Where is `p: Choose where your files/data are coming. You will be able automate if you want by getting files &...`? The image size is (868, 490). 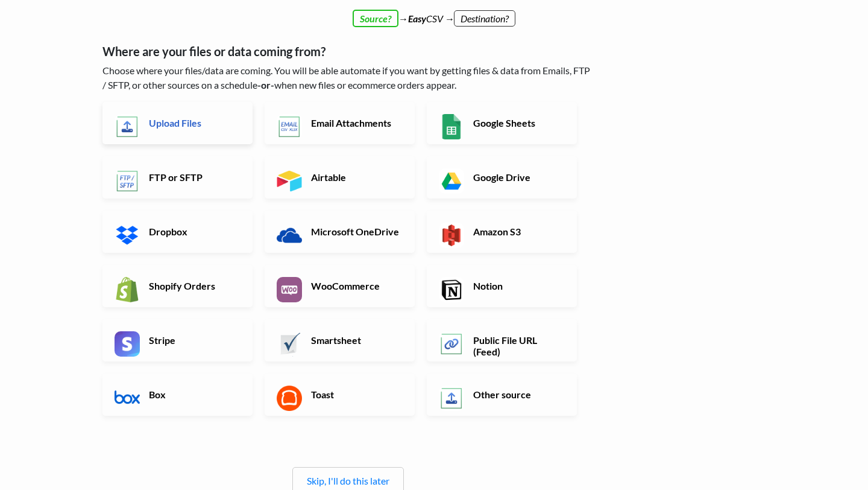
p: Choose where your files/data are coming. You will be able automate if you want by getting files &... is located at coordinates (348, 78).